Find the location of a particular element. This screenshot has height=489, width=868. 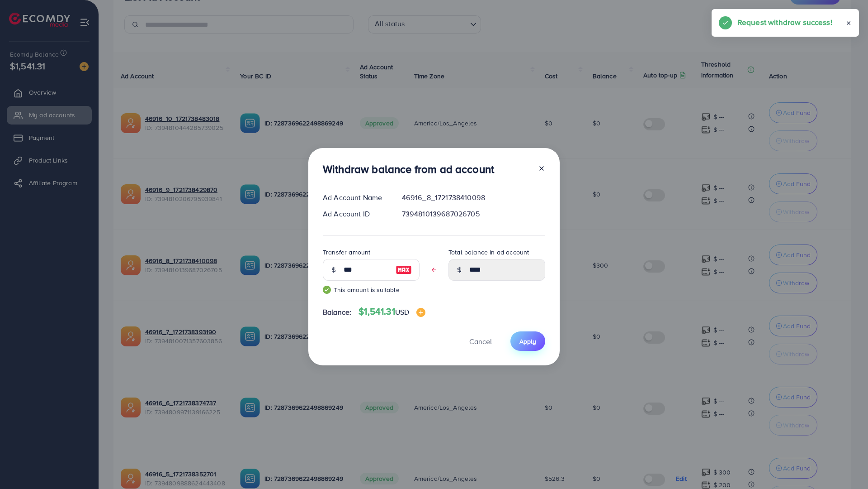

div: Ad Account ID is located at coordinates (355, 214).